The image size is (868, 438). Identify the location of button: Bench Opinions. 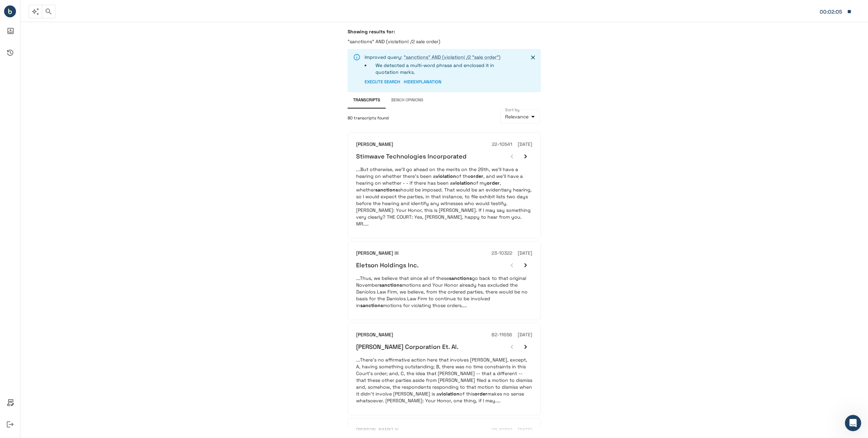
(407, 101).